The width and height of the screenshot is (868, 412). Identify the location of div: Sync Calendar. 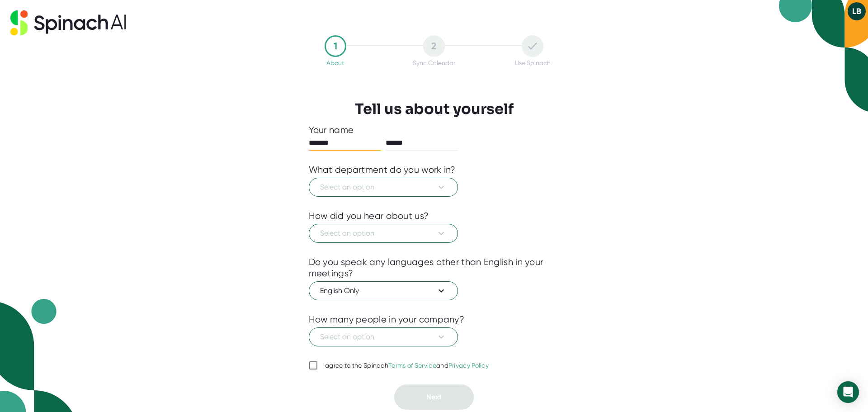
(434, 63).